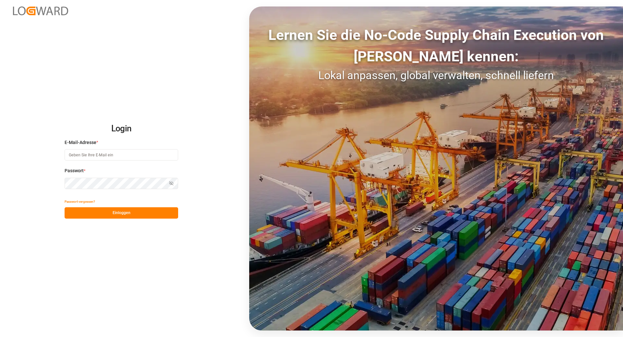 This screenshot has height=337, width=623. What do you see at coordinates (80, 142) in the screenshot?
I see `font: E-Mail-Adresse` at bounding box center [80, 142].